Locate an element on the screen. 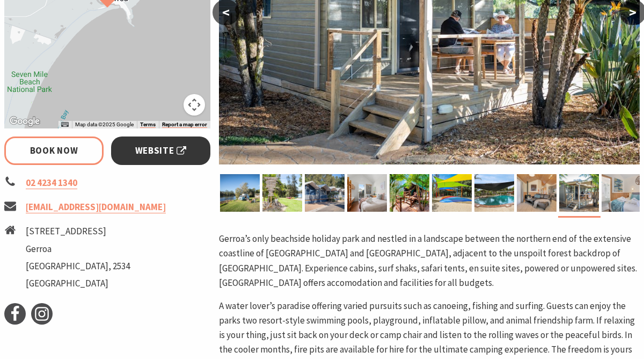  a: Terms (opens in new tab) is located at coordinates (148, 125).